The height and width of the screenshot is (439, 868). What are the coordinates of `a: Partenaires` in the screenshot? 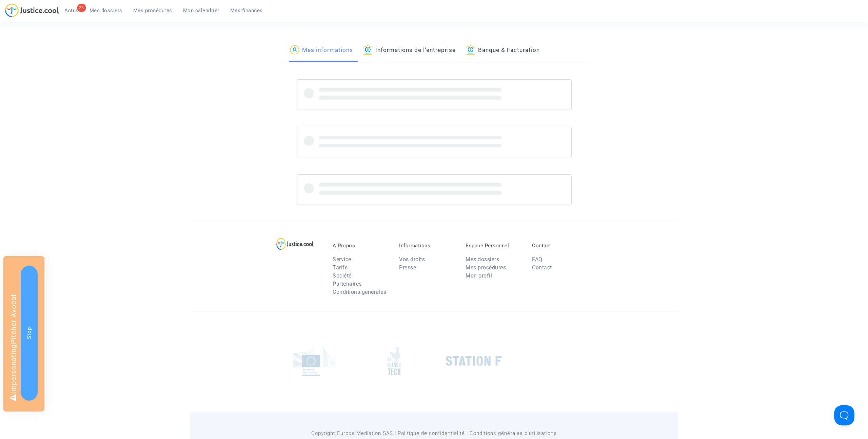 It's located at (347, 284).